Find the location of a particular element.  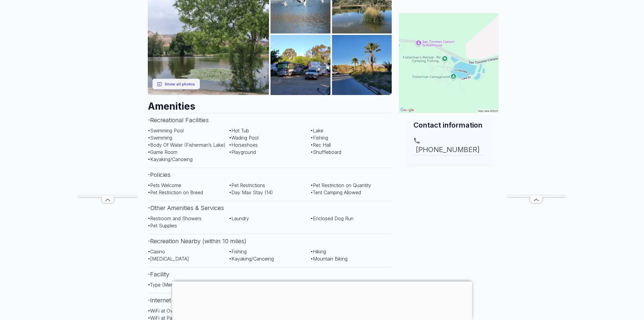

span: • Body Of Water (Fisherman’s Lake) is located at coordinates (187, 145).